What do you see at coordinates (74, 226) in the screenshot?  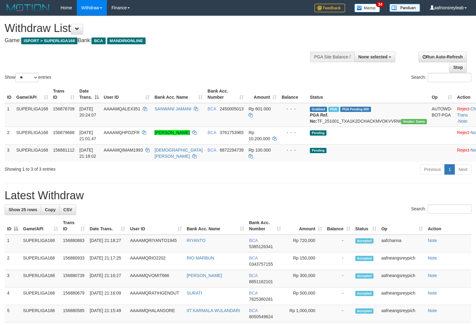 I see `th: Trans ID: activate to sort column ascending` at bounding box center [74, 226].